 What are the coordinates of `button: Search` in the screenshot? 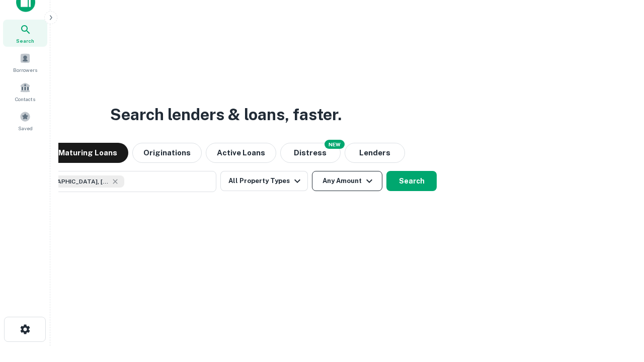 It's located at (411, 181).